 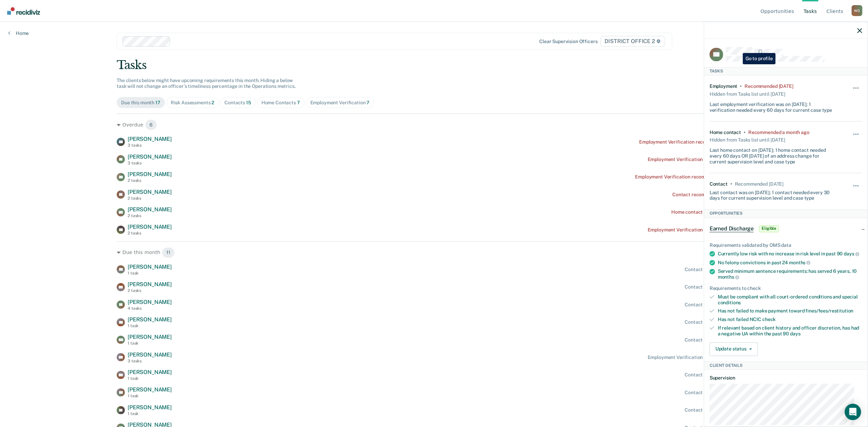 What do you see at coordinates (695, 142) in the screenshot?
I see `div: Employment Verification recommended a year ago` at bounding box center [695, 142].